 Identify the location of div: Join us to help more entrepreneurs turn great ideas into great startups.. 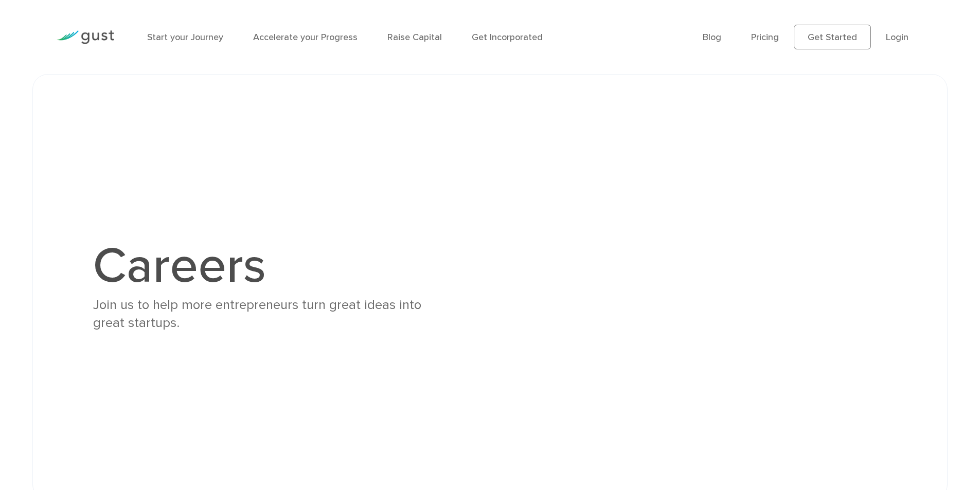
(271, 314).